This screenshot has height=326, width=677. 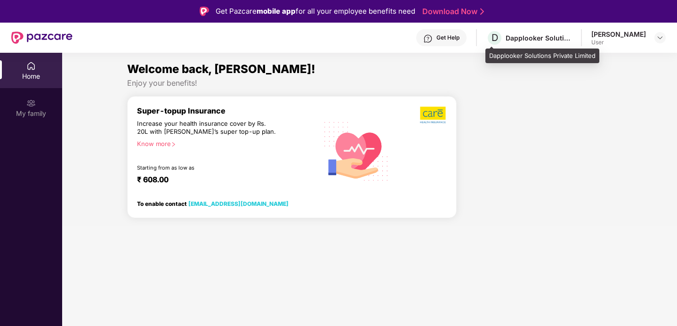 What do you see at coordinates (433, 115) in the screenshot?
I see `img: b5dec4f62d2307b9de63beb79f102df3.png` at bounding box center [433, 115].